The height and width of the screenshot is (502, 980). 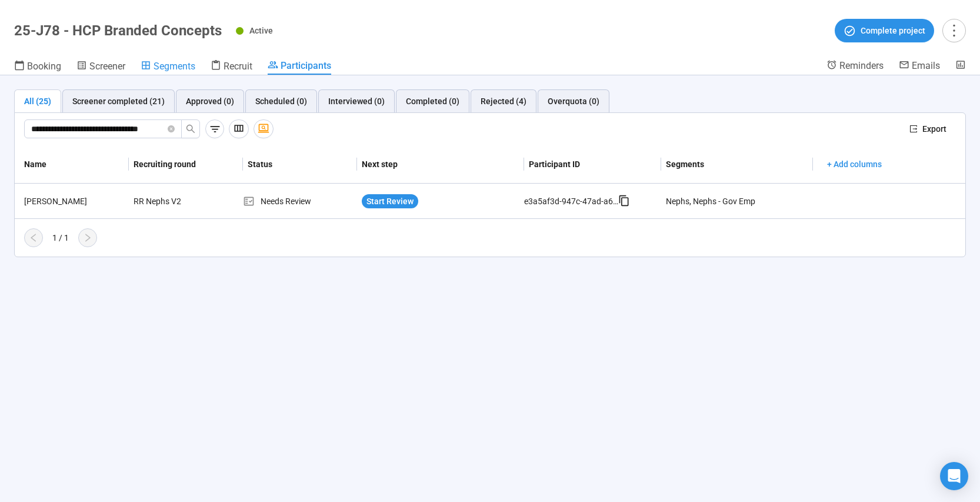 I want to click on th: Status, so click(x=300, y=164).